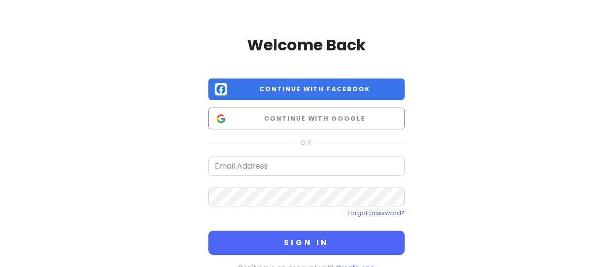 The image size is (613, 267). I want to click on button: Continue with Facebook, so click(306, 89).